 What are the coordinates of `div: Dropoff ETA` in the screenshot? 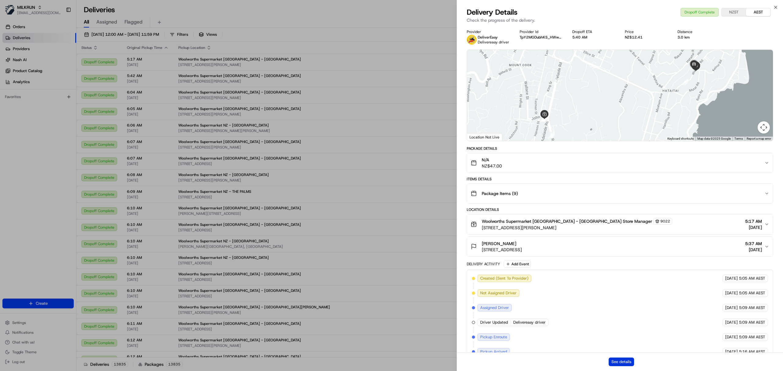 It's located at (593, 32).